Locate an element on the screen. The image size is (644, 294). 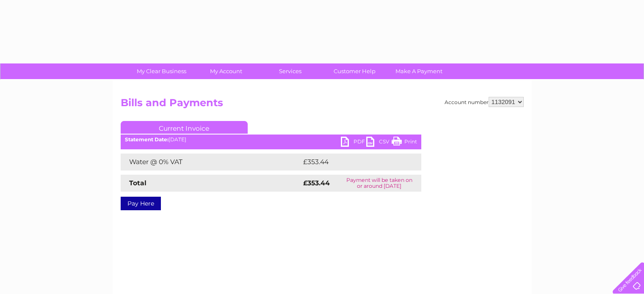
a: CSV is located at coordinates (379, 143).